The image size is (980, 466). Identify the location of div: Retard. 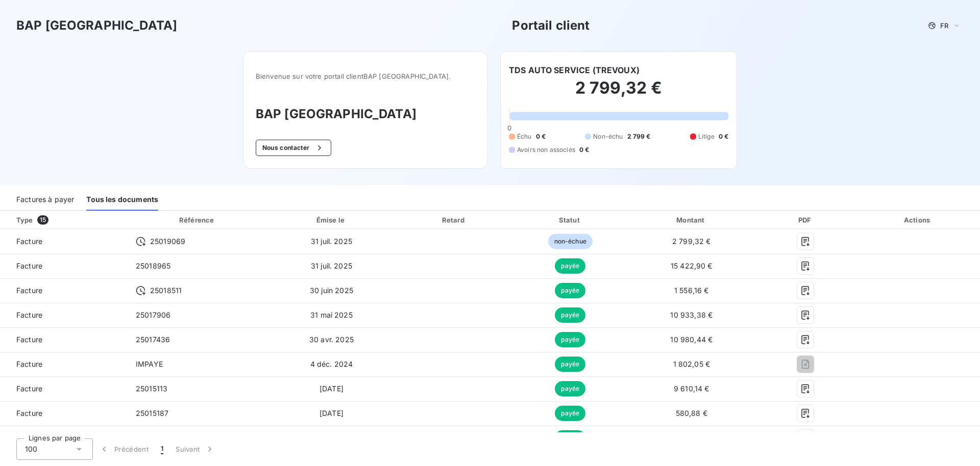
(454, 220).